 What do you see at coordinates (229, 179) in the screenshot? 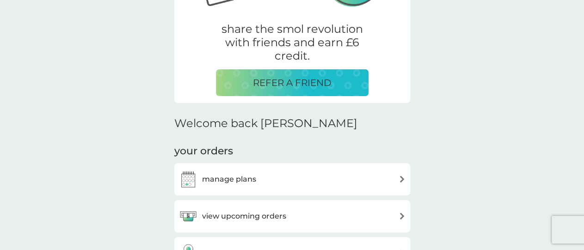
I see `h3: manage plans` at bounding box center [229, 179].